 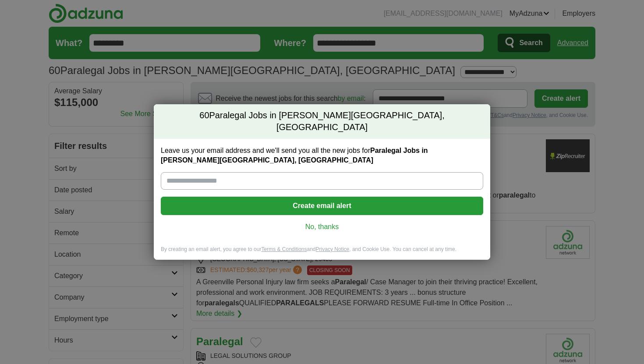 What do you see at coordinates (333, 249) in the screenshot?
I see `a: Privacy Notice` at bounding box center [333, 249].